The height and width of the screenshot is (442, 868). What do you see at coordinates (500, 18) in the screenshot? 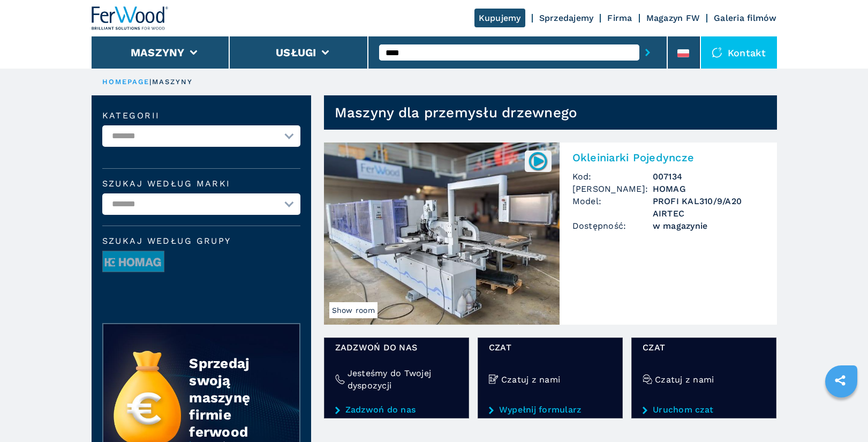
I see `a: Kupujemy` at bounding box center [500, 18].